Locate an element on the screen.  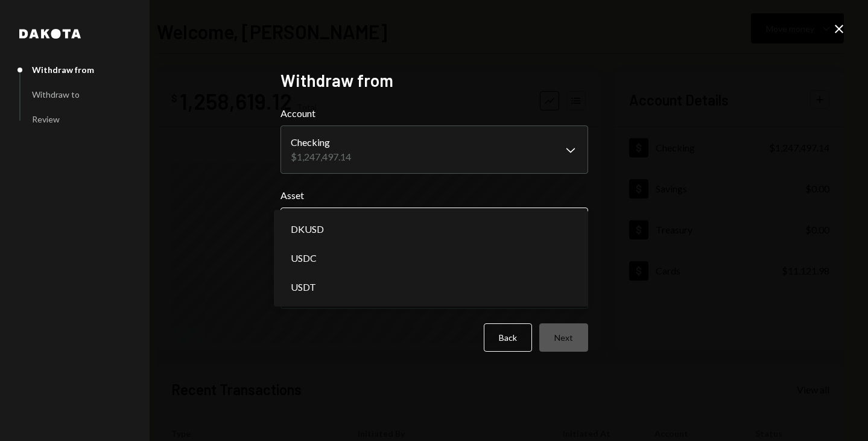
div: Withdraw from is located at coordinates (62, 69).